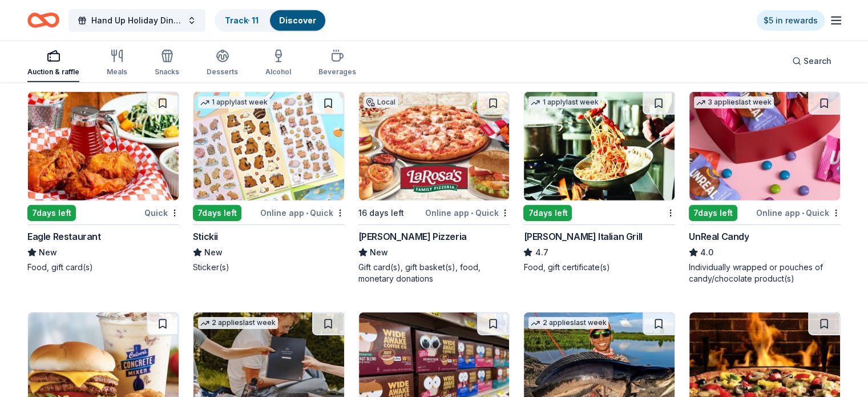  I want to click on div: Desserts, so click(222, 72).